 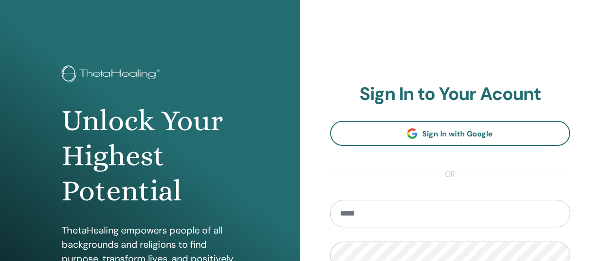 I want to click on a: Sign In with Google, so click(x=450, y=133).